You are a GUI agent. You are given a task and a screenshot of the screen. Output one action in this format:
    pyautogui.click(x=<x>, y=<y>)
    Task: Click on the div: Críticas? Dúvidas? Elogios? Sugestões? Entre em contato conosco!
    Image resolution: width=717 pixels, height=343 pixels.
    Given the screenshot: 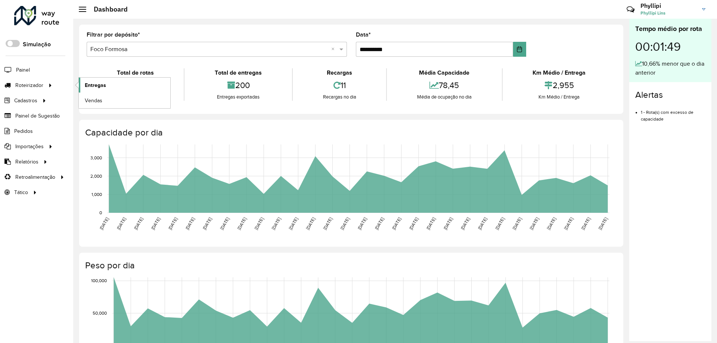 What is the action you would take?
    pyautogui.click(x=577, y=12)
    